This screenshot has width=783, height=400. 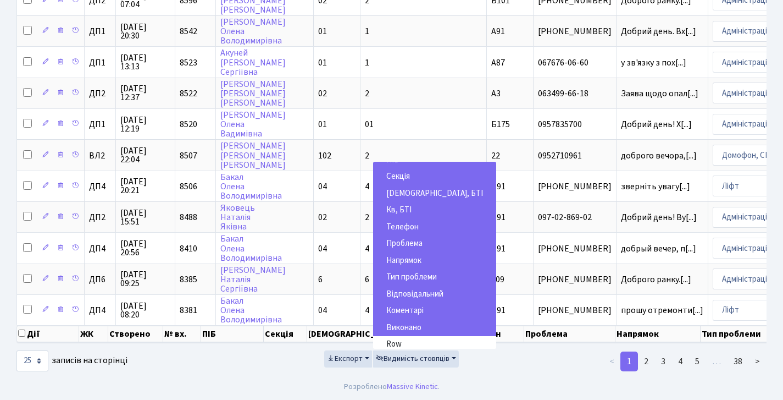 What do you see at coordinates (189, 63) in the screenshot?
I see `span: 8523` at bounding box center [189, 63].